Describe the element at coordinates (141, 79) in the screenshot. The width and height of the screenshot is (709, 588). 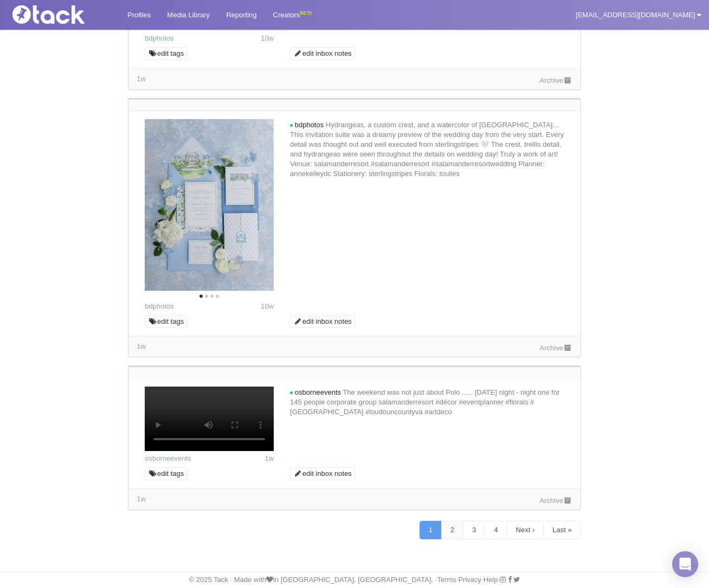
I see `time: Latest comment: 2025-09-16 20:52 UTC` at that location.